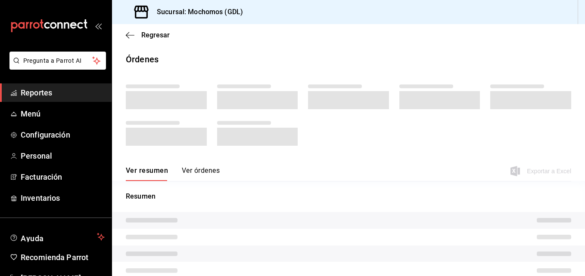 This screenshot has height=276, width=585. Describe the element at coordinates (196, 12) in the screenshot. I see `h3: Sucursal: Mochomos (GDL)` at that location.